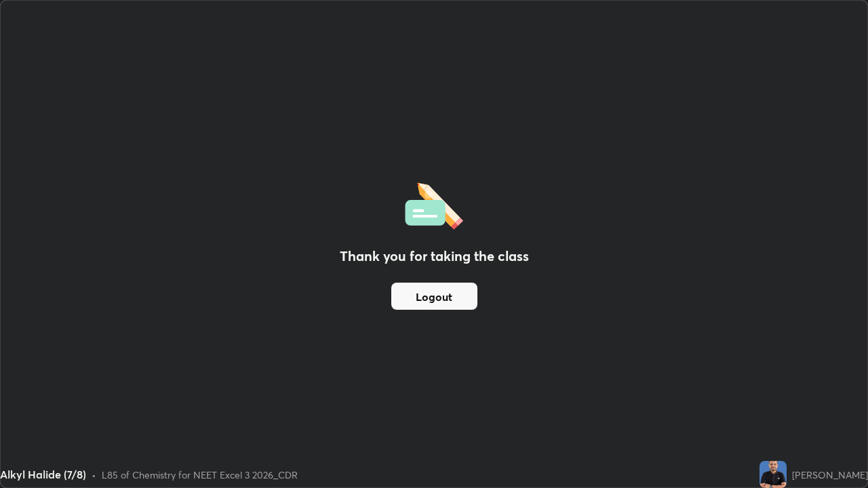 The width and height of the screenshot is (868, 488). Describe the element at coordinates (199, 474) in the screenshot. I see `div: L85 of Chemistry for NEET Excel 3 2026_CDR` at that location.